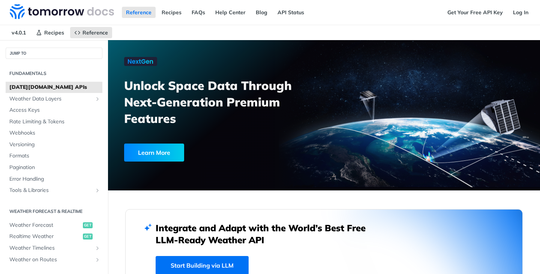 The image size is (540, 274). I want to click on img: NextGen, so click(141, 62).